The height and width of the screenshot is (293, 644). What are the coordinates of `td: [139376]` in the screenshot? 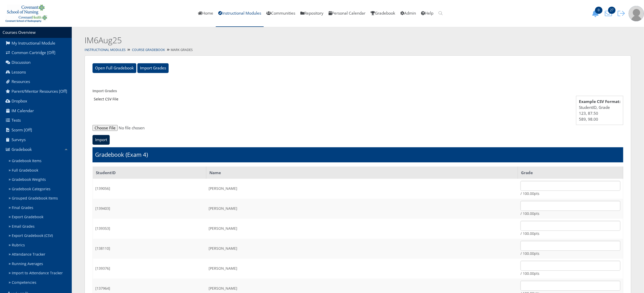 It's located at (149, 269).